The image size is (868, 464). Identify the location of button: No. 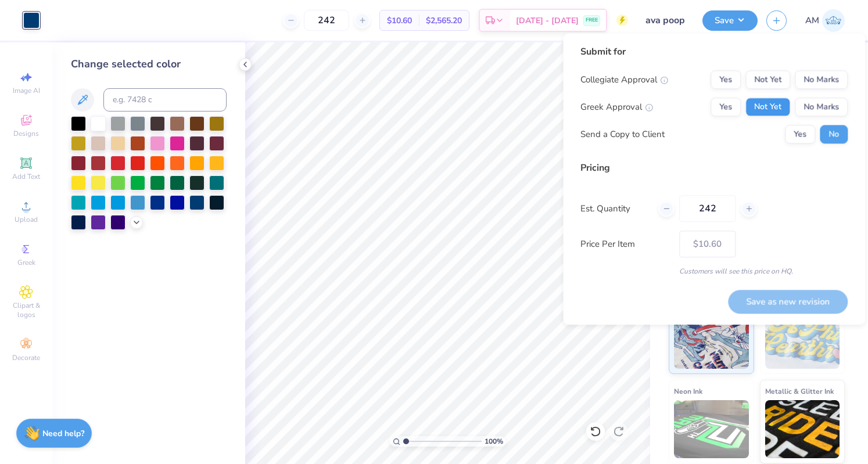
(834, 134).